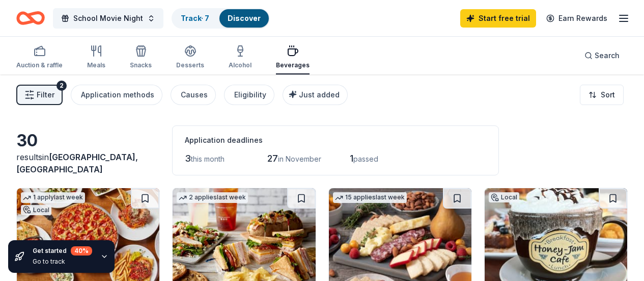 The image size is (644, 281). Describe the element at coordinates (108, 19) in the screenshot. I see `span: School Movie Night` at that location.